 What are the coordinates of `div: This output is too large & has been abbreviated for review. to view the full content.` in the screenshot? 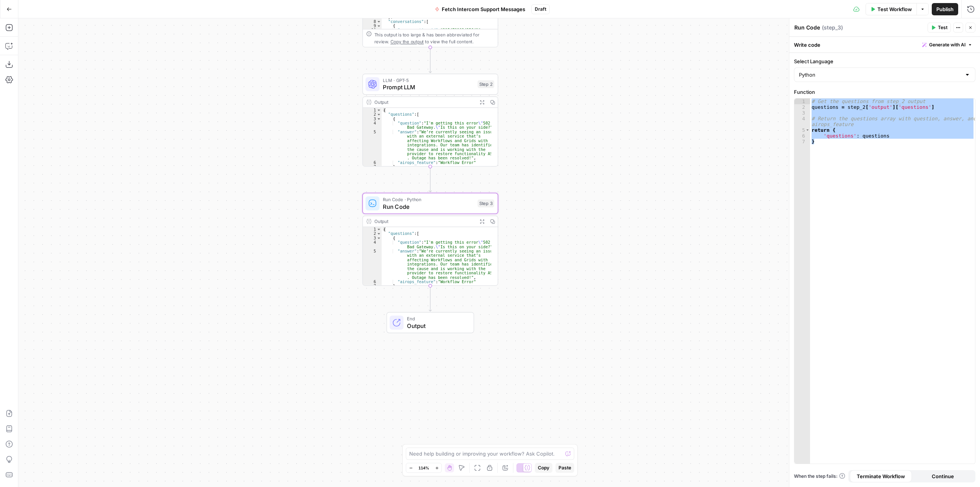 It's located at (434, 38).